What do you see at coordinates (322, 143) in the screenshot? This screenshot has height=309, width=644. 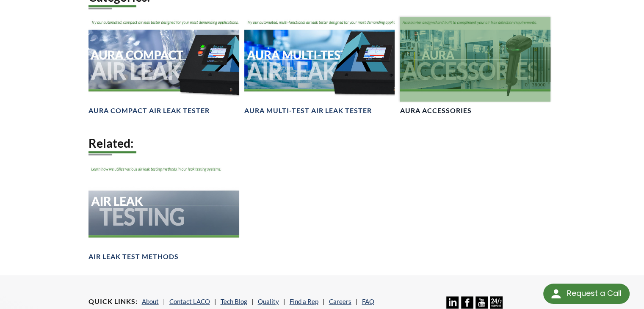 I see `h2: Related:` at bounding box center [322, 143].